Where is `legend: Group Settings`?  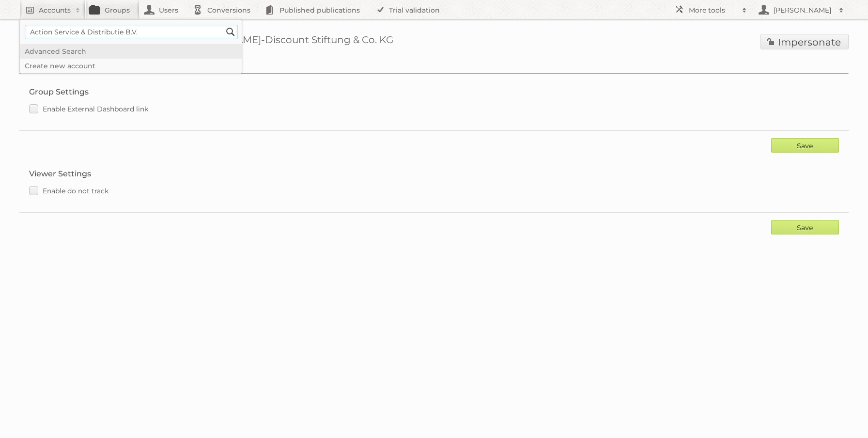 legend: Group Settings is located at coordinates (59, 92).